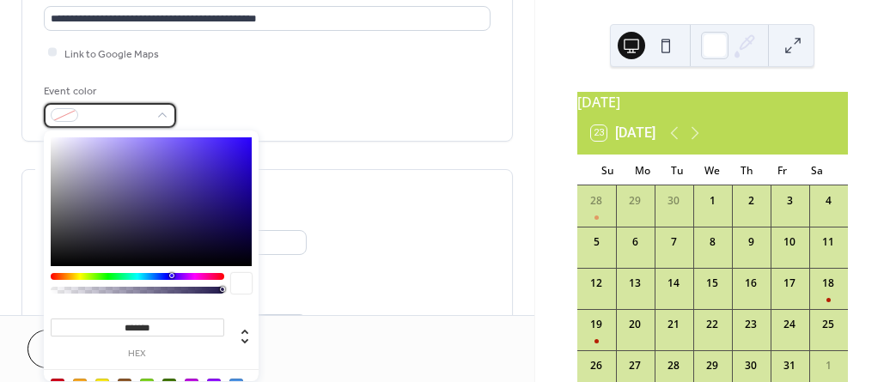 The width and height of the screenshot is (890, 382). Describe the element at coordinates (112, 53) in the screenshot. I see `span: Link to Google Maps` at that location.